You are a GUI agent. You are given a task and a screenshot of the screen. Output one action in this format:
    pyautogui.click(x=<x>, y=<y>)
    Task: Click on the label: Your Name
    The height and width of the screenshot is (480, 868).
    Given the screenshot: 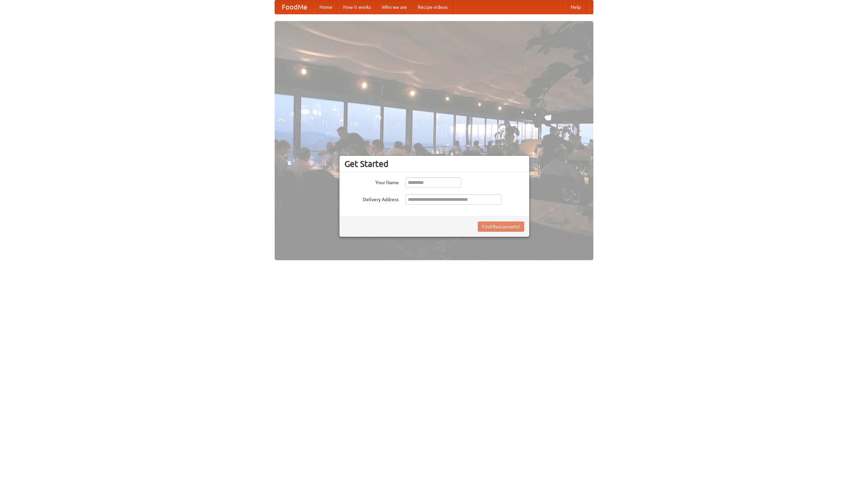 What is the action you would take?
    pyautogui.click(x=372, y=181)
    